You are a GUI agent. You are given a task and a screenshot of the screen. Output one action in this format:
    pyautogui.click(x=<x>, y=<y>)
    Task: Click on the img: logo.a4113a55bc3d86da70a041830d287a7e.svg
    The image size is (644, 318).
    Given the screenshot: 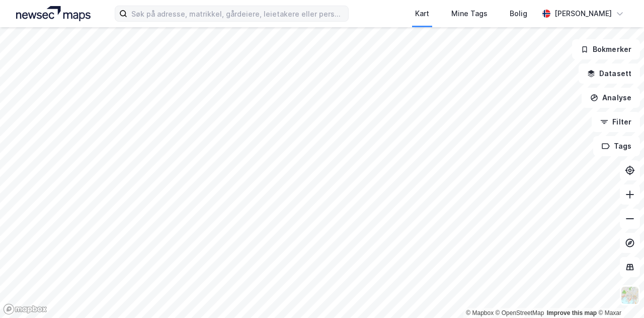 What is the action you would take?
    pyautogui.click(x=53, y=14)
    